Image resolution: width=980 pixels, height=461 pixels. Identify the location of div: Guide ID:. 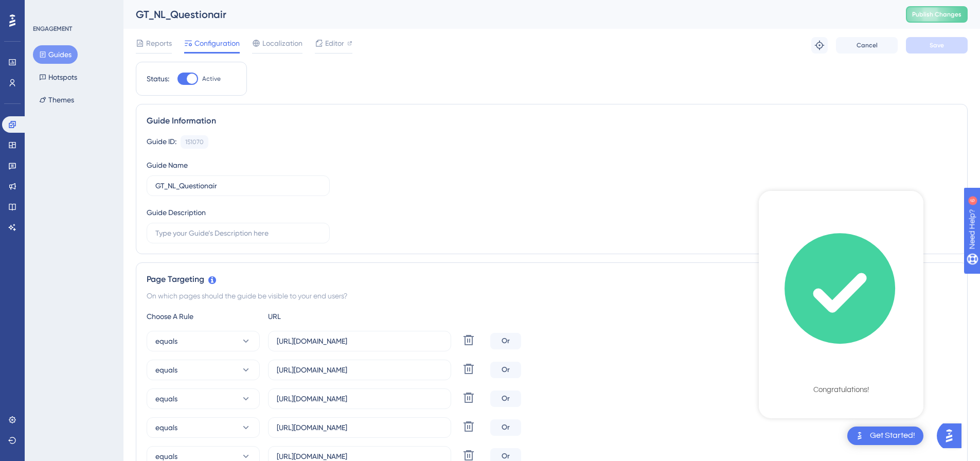
(162, 142).